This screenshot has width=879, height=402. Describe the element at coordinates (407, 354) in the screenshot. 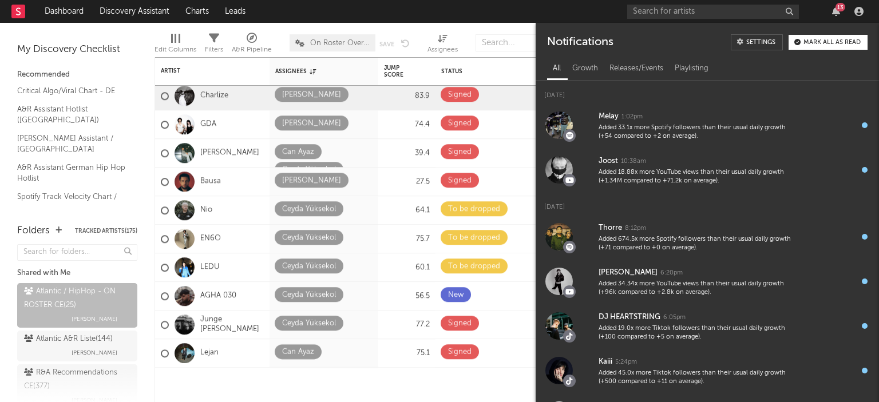

I see `div: 75.1` at that location.